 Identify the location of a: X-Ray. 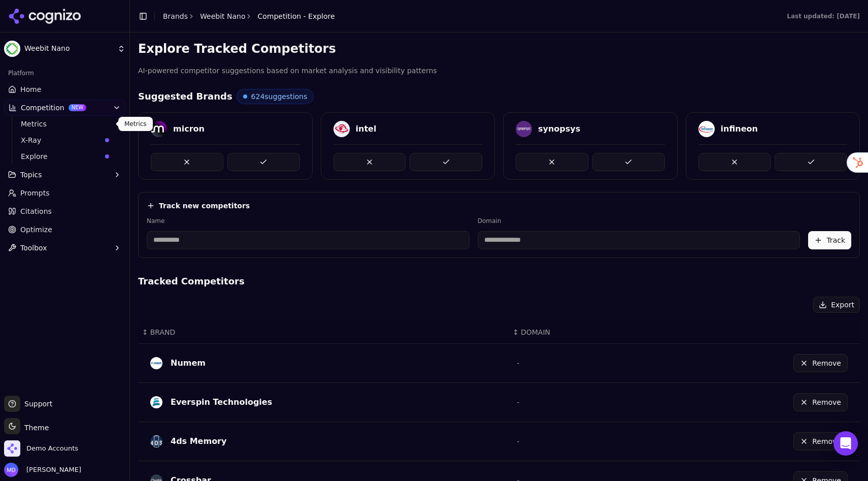
(65, 140).